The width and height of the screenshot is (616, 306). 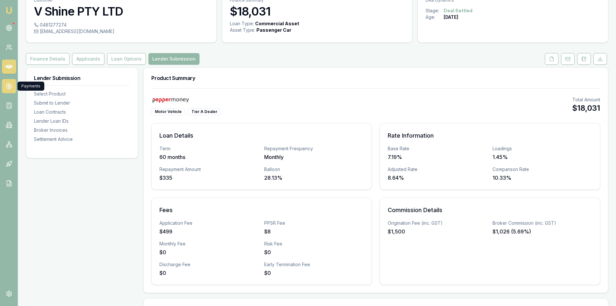 What do you see at coordinates (174, 59) in the screenshot?
I see `a: Lender Submission` at bounding box center [174, 59].